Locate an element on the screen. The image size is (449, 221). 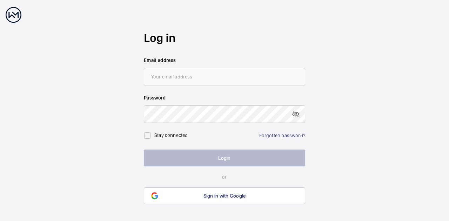
input: Your email address is located at coordinates (224, 77).